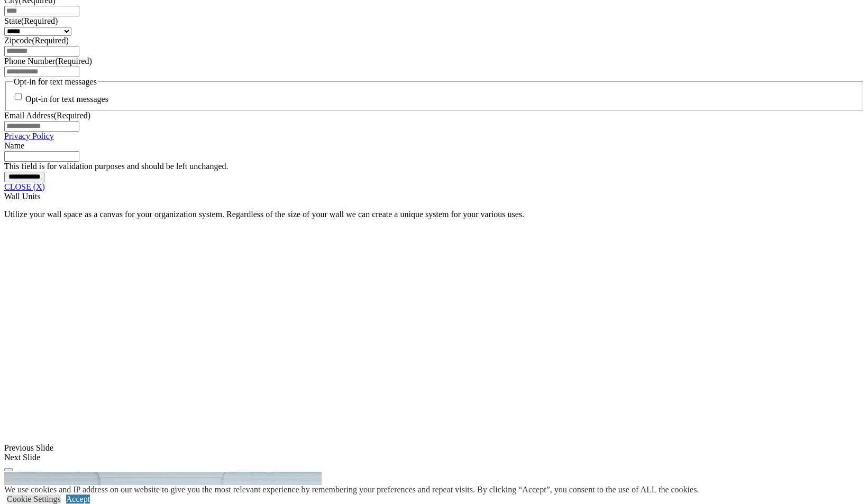  Describe the element at coordinates (34, 499) in the screenshot. I see `a: Cookie Settings` at that location.